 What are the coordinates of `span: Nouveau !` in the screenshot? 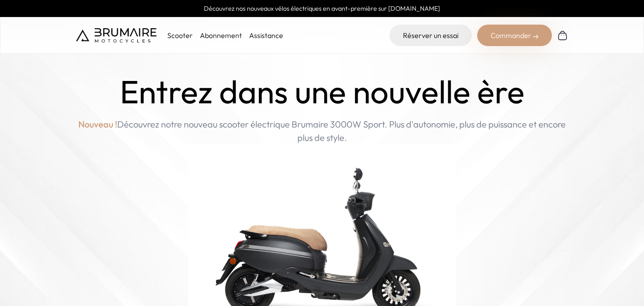 It's located at (97, 124).